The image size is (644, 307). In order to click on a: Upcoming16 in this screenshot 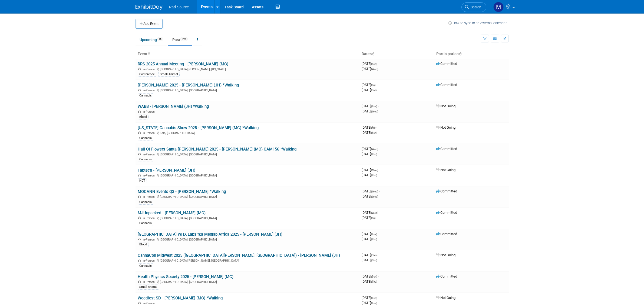, I will do `click(151, 40)`.